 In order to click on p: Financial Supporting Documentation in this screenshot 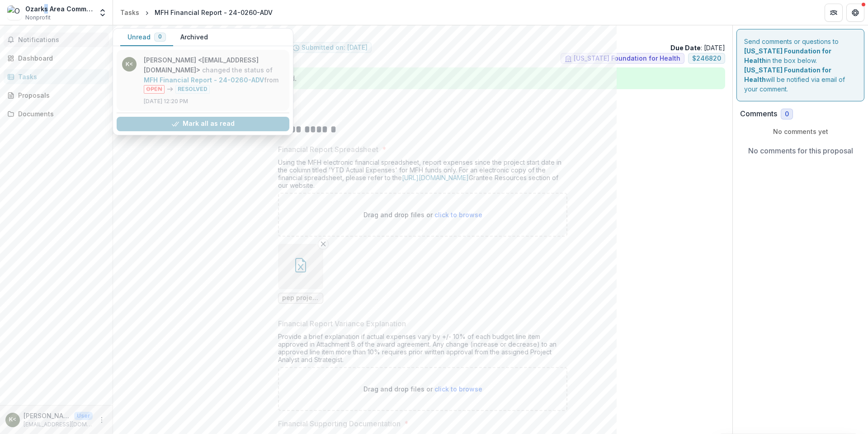, I will do `click(339, 423)`.